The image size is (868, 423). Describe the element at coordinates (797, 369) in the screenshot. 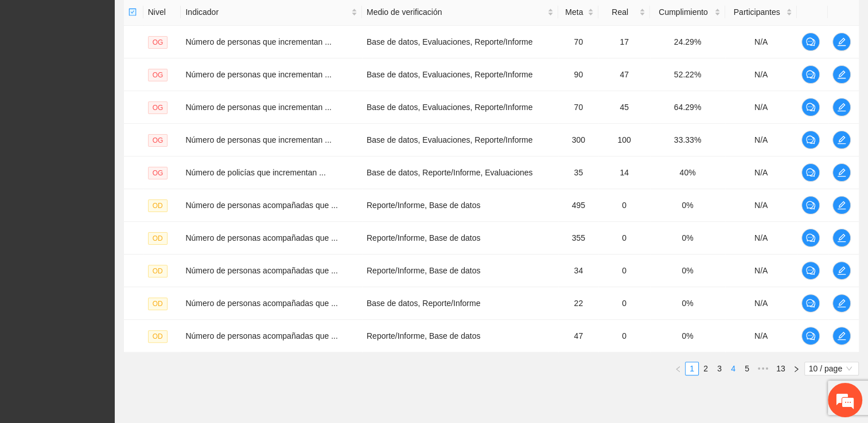

I see `li: Next Page` at that location.